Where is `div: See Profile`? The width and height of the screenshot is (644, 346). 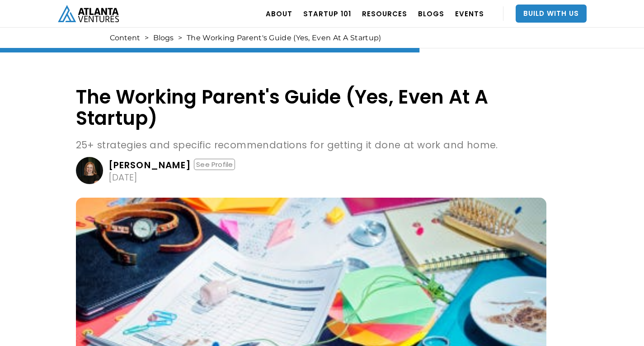 div: See Profile is located at coordinates (214, 164).